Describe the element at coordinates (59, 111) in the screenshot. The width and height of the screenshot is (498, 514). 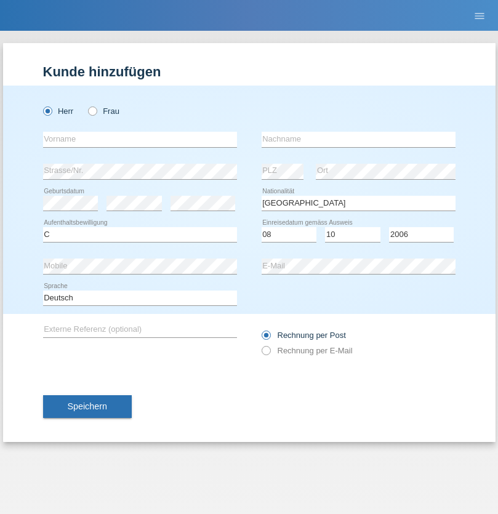
I see `label: Herr` at that location.